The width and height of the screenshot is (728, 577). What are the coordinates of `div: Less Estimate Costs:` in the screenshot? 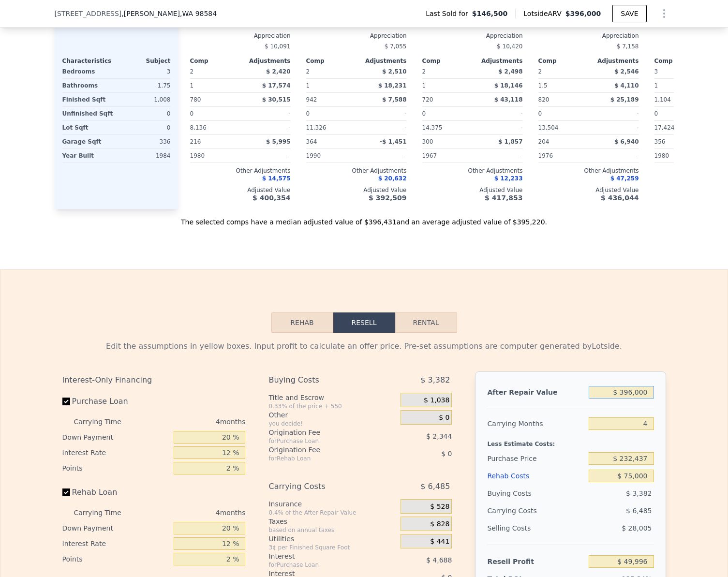 It's located at (570, 441).